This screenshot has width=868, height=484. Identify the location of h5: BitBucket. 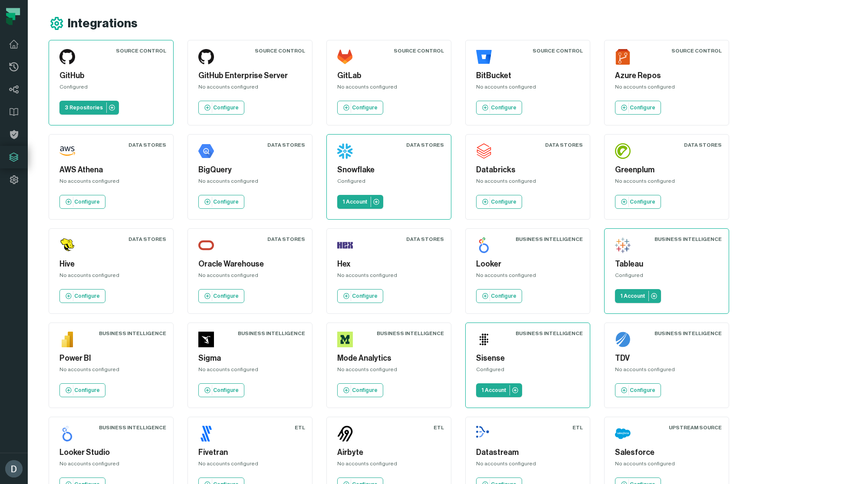
(528, 76).